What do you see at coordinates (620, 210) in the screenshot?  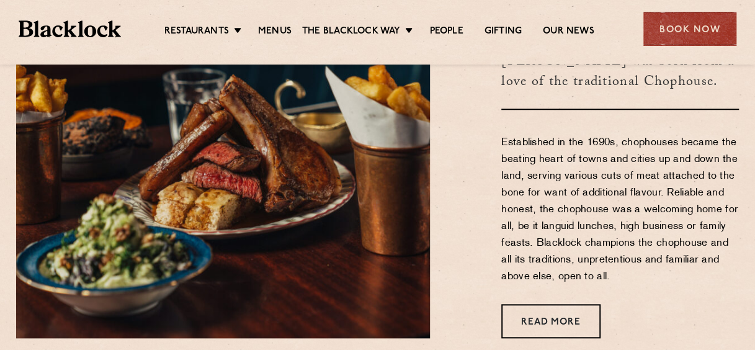 I see `p: Established in the 1690s, chophouses became the beating heart of towns and cities up and down the...` at bounding box center [620, 210].